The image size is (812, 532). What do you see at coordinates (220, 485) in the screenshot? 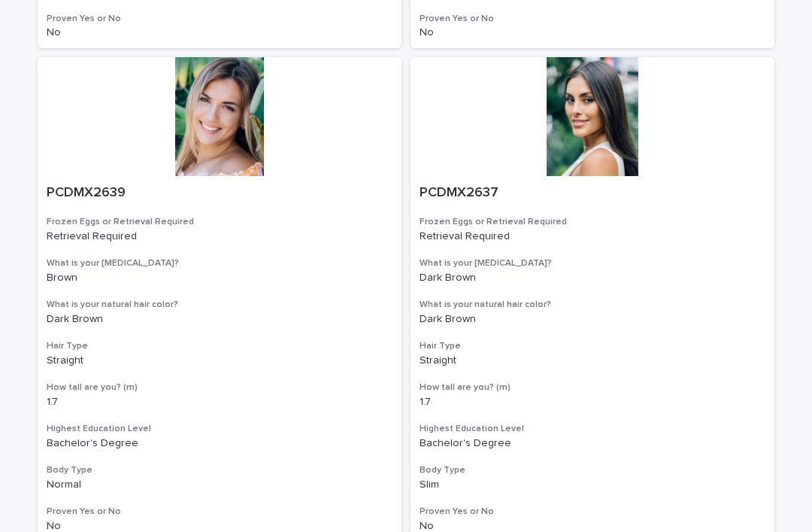
I see `p: Normal` at bounding box center [220, 485].